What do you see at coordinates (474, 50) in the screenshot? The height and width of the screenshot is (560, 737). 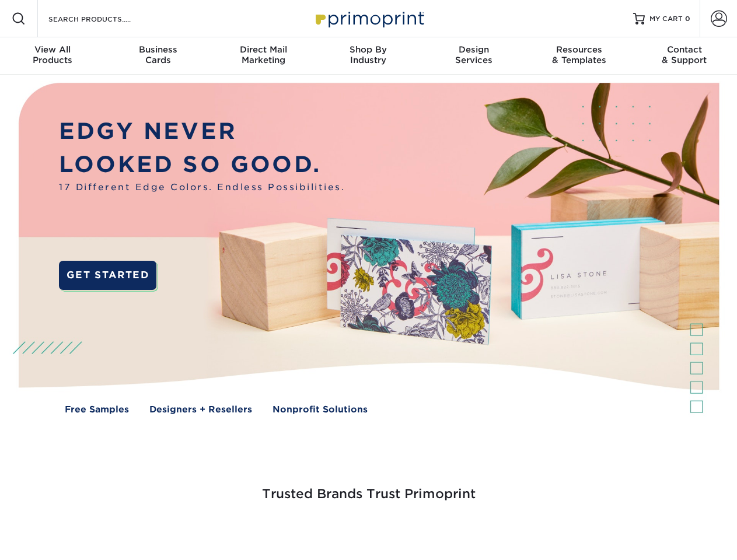 I see `span: Design` at bounding box center [474, 50].